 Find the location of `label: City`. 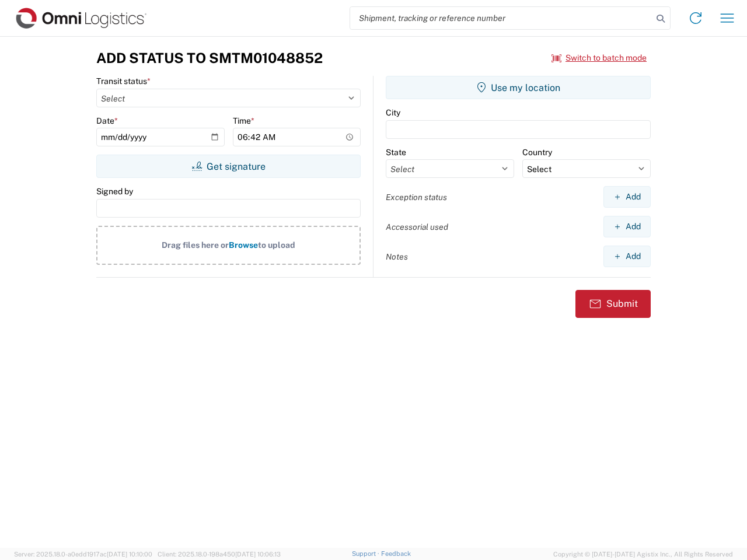

label: City is located at coordinates (393, 113).